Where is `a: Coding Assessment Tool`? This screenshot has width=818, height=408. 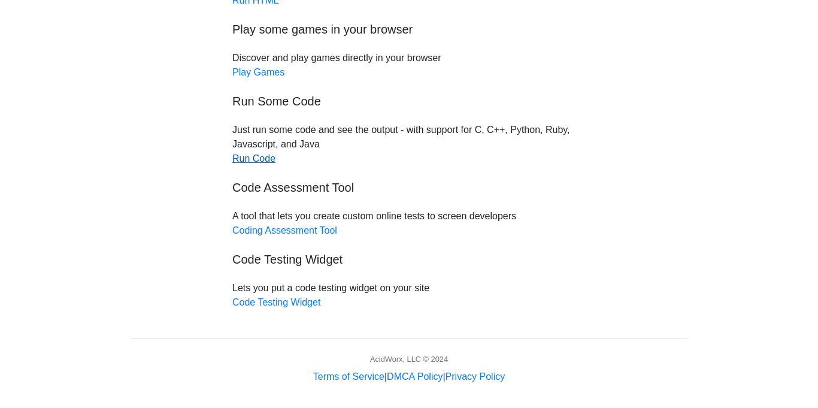 a: Coding Assessment Tool is located at coordinates (285, 230).